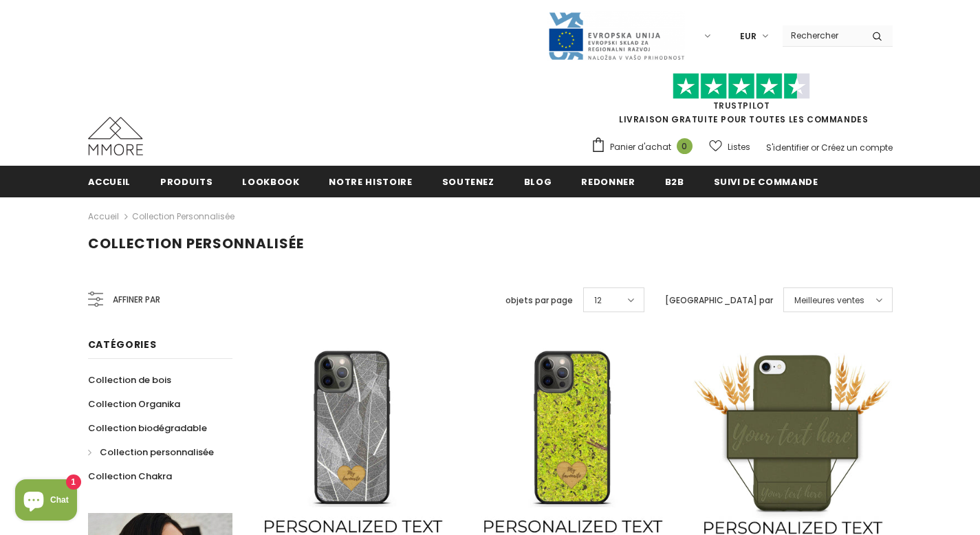 This screenshot has width=980, height=535. I want to click on span: Catégories, so click(122, 345).